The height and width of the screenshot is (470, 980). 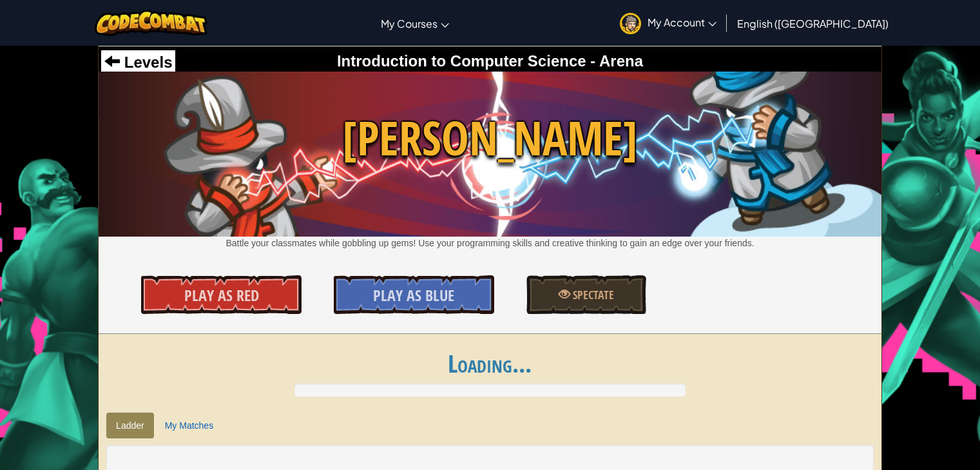 What do you see at coordinates (137, 62) in the screenshot?
I see `a: Levels` at bounding box center [137, 62].